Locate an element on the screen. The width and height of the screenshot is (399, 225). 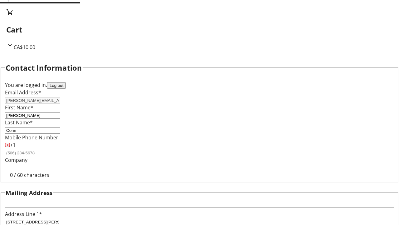
div: CartCA$10.00 is located at coordinates (200, 30).